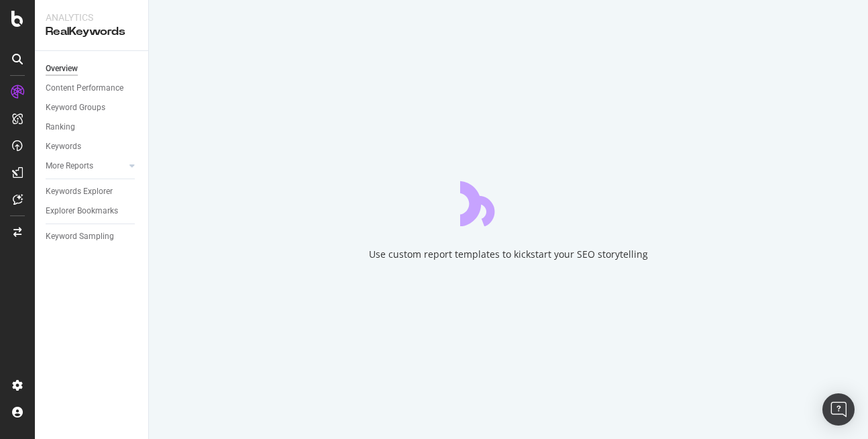 The height and width of the screenshot is (439, 868). What do you see at coordinates (839, 410) in the screenshot?
I see `div: Open Intercom Messenger` at bounding box center [839, 410].